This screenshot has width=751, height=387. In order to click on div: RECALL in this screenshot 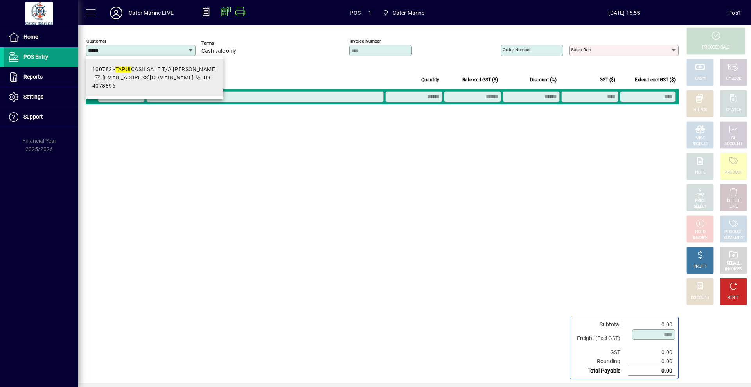, I will do `click(733, 263)`.